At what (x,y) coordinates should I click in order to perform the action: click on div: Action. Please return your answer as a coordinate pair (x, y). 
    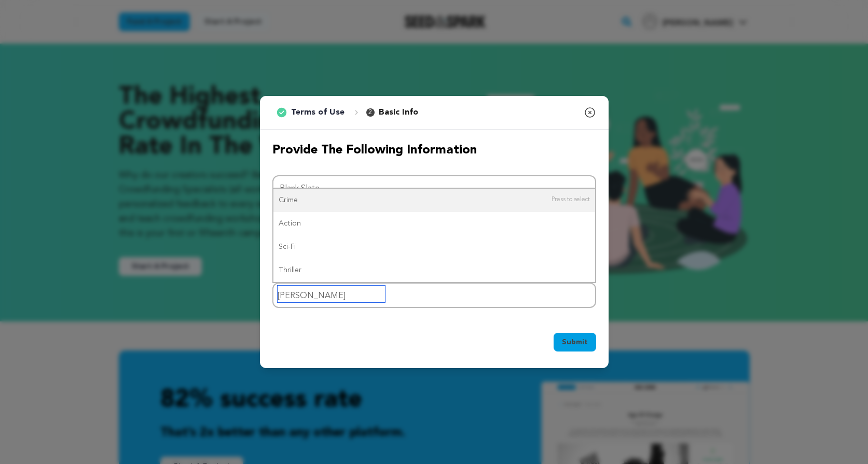
    Looking at the image, I should click on (434, 224).